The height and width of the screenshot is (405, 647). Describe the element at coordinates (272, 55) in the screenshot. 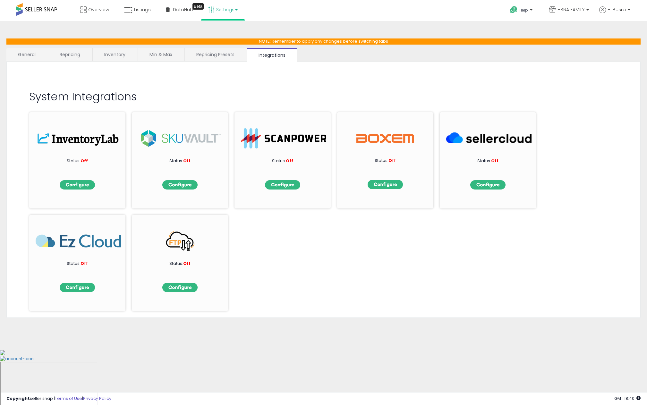

I see `a: Integrations` at that location.